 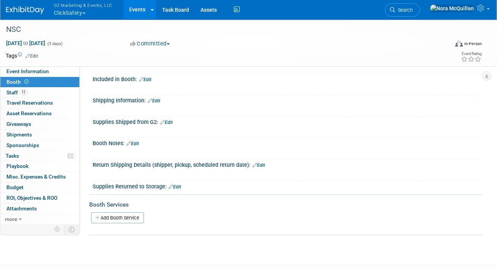 I want to click on a: Booth, so click(x=40, y=82).